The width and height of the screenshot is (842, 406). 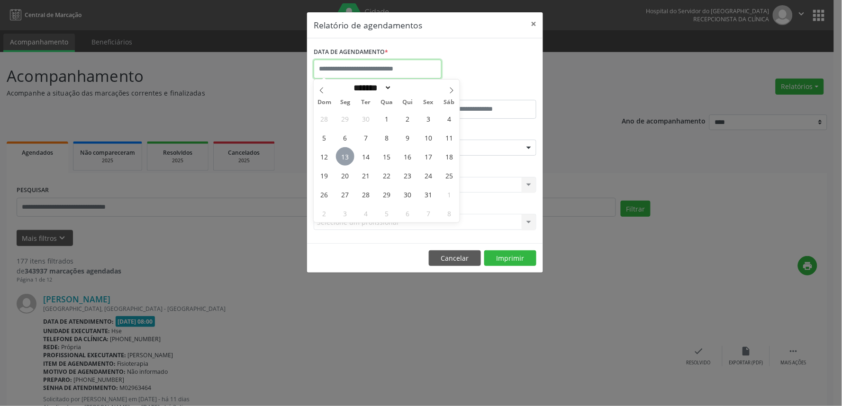 I want to click on span: Outubro 20, 2025, so click(x=345, y=175).